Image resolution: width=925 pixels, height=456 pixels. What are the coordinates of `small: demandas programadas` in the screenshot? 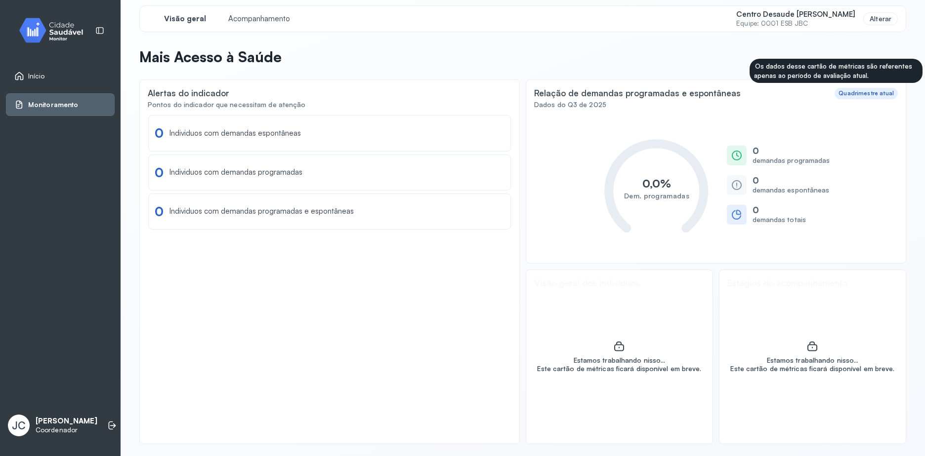 It's located at (791, 161).